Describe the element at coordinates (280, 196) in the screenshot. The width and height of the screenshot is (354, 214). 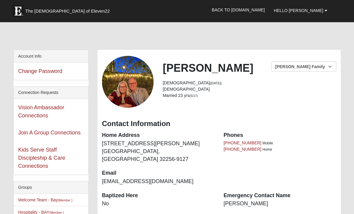
I see `dt: Emergency Contact Name` at that location.